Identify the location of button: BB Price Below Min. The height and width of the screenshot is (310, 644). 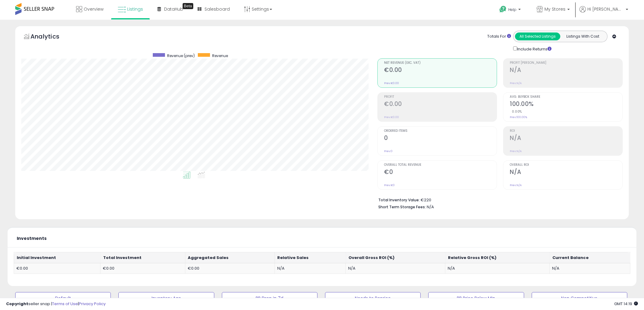
(476, 298).